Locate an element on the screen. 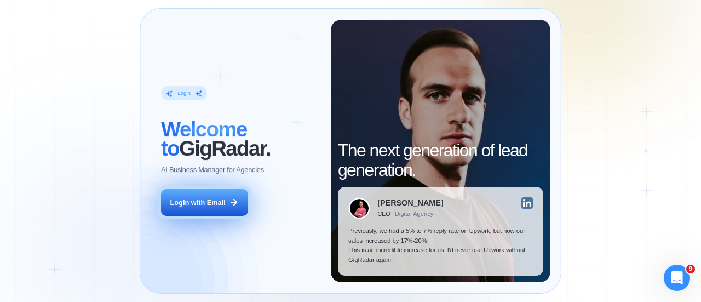 Image resolution: width=701 pixels, height=302 pixels. div: Login with Email is located at coordinates (198, 203).